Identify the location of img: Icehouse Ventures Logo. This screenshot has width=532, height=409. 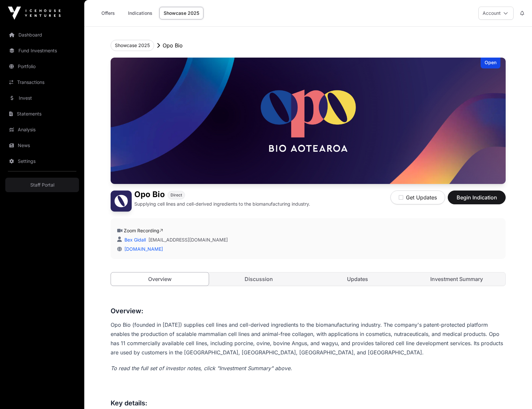
(35, 13).